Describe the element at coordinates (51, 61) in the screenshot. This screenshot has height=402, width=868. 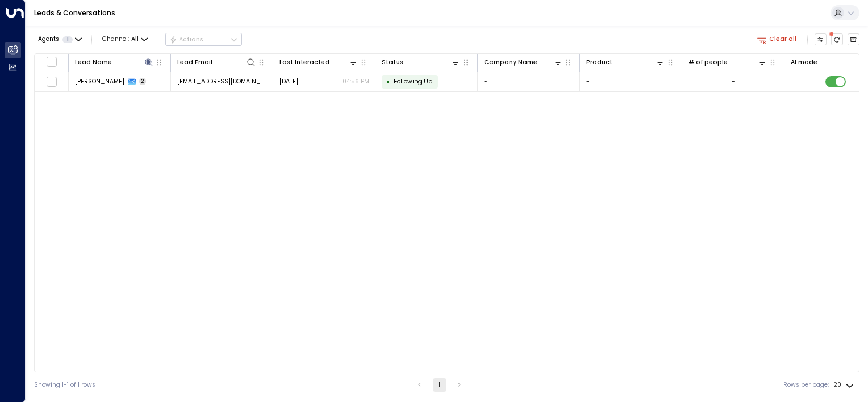
I see `span: Toggle select all` at that location.